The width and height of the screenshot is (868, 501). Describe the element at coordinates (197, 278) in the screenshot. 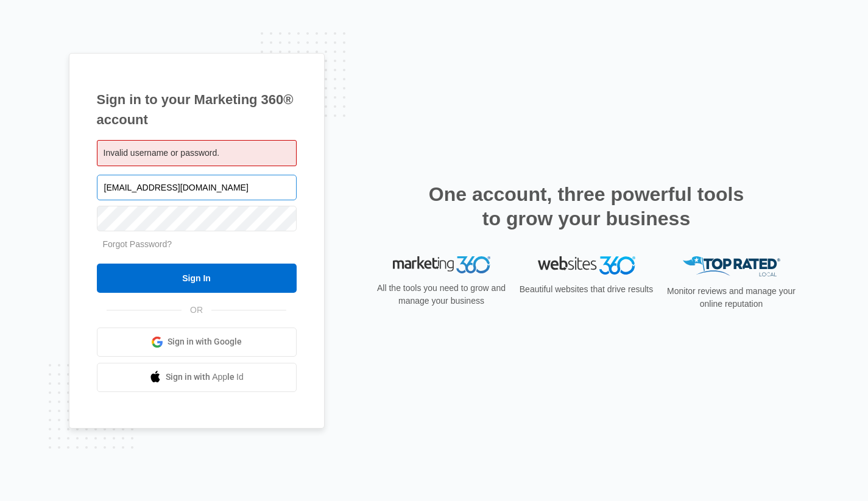

I see `input: Sign In` at that location.